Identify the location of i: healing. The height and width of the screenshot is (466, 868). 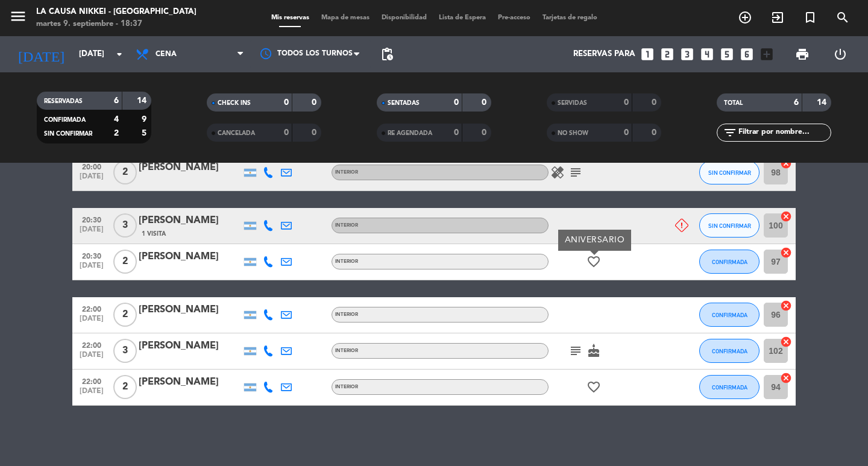
(558, 172).